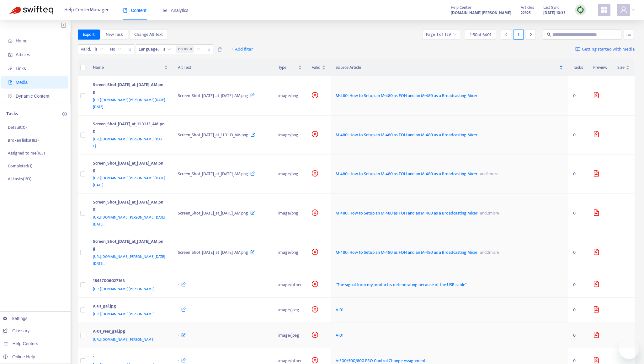 The image size is (644, 364). Describe the element at coordinates (86, 10) in the screenshot. I see `span: Help Center Manager` at that location.